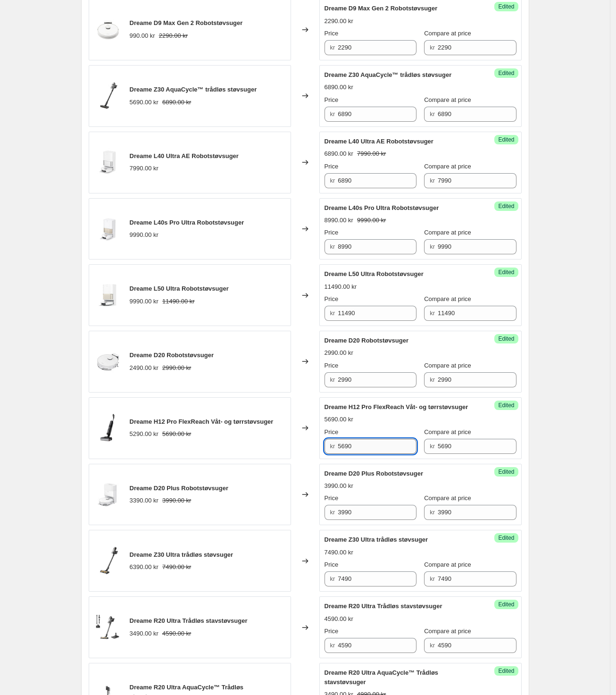  I want to click on strike: 11490.00 kr, so click(178, 301).